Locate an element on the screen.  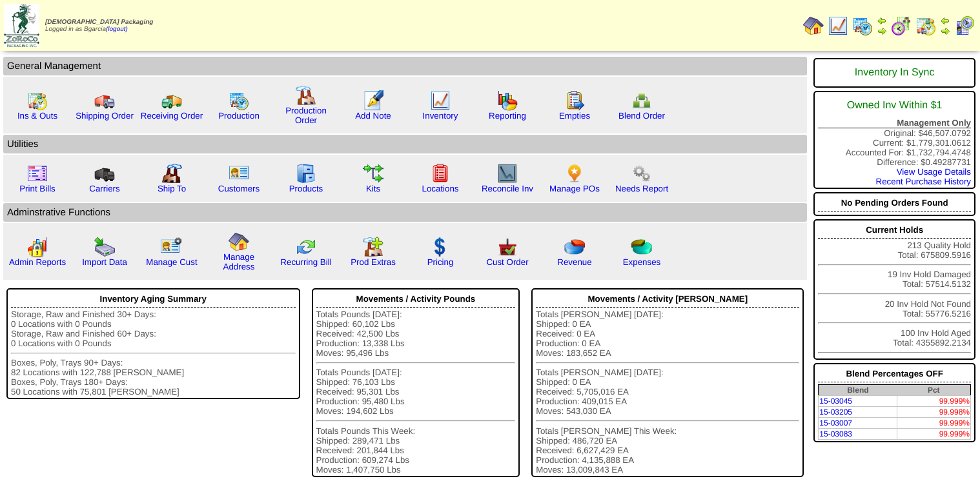
img: truck.gif is located at coordinates (104, 100).